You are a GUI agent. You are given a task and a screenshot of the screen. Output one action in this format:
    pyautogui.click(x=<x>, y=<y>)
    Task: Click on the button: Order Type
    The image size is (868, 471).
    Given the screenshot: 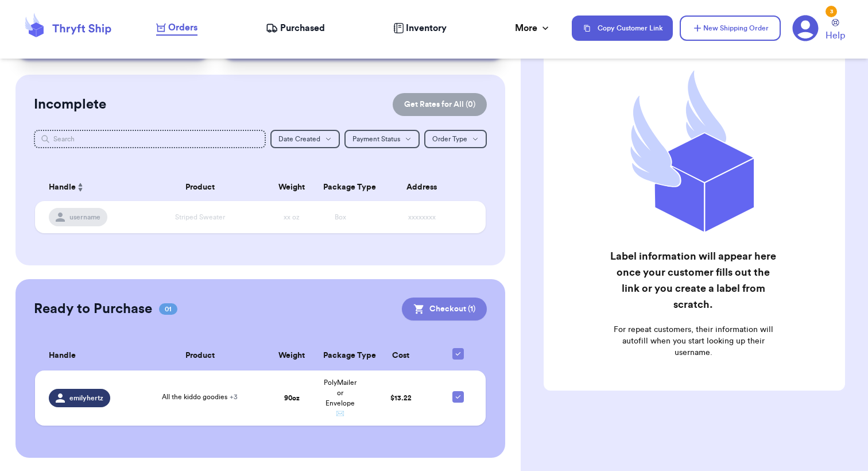 What is the action you would take?
    pyautogui.click(x=455, y=139)
    